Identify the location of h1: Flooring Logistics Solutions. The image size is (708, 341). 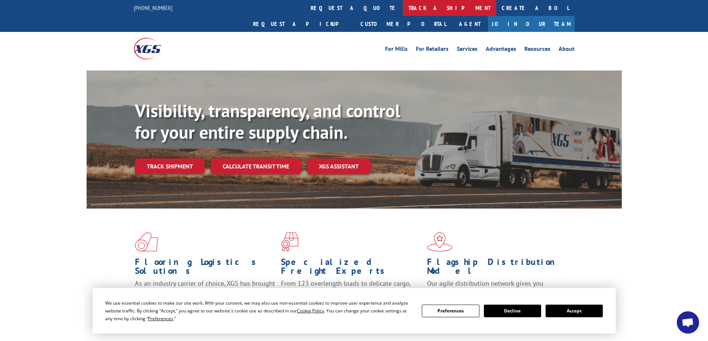
(205, 269).